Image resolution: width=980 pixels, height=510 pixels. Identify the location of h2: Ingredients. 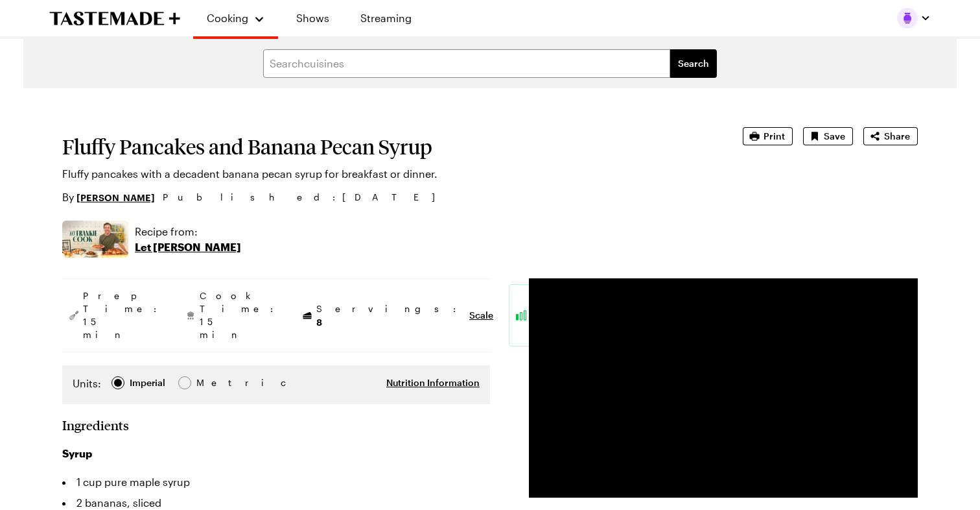
(96, 425).